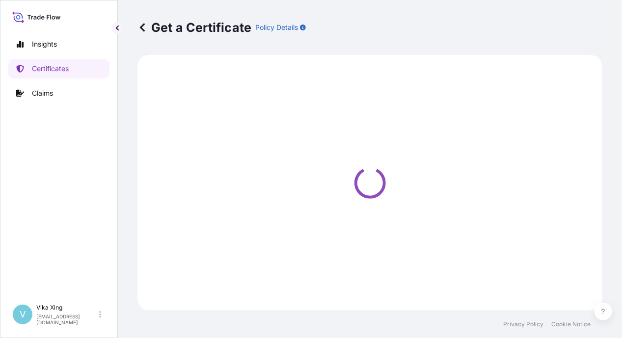 Image resolution: width=622 pixels, height=338 pixels. I want to click on a: Insights, so click(59, 44).